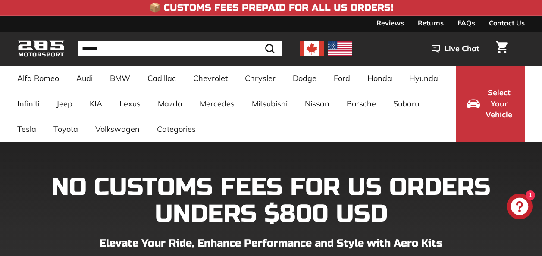  What do you see at coordinates (361, 103) in the screenshot?
I see `a: Porsche` at bounding box center [361, 103].